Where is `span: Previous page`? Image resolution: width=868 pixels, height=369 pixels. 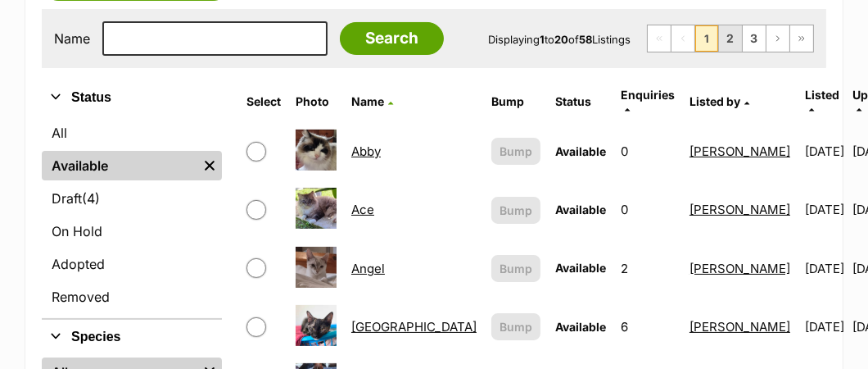 span: Previous page is located at coordinates (683, 39).